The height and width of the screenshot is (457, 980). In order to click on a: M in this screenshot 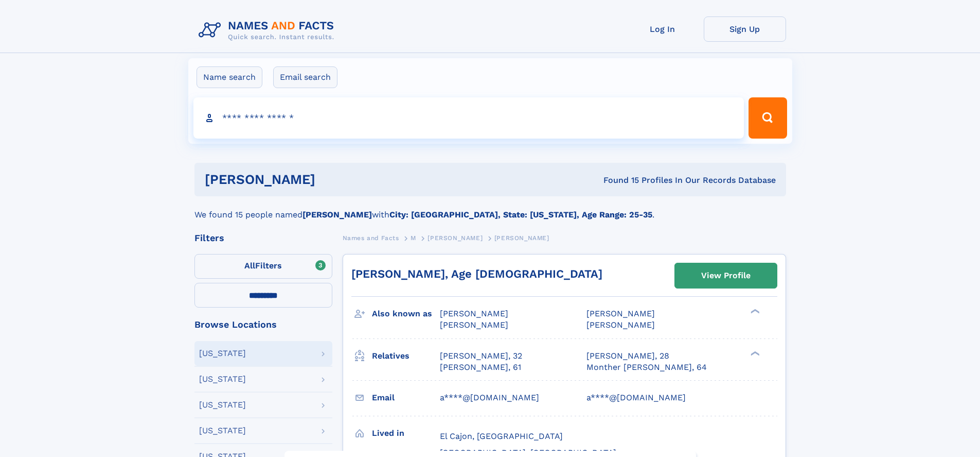, I will do `click(413, 238)`.